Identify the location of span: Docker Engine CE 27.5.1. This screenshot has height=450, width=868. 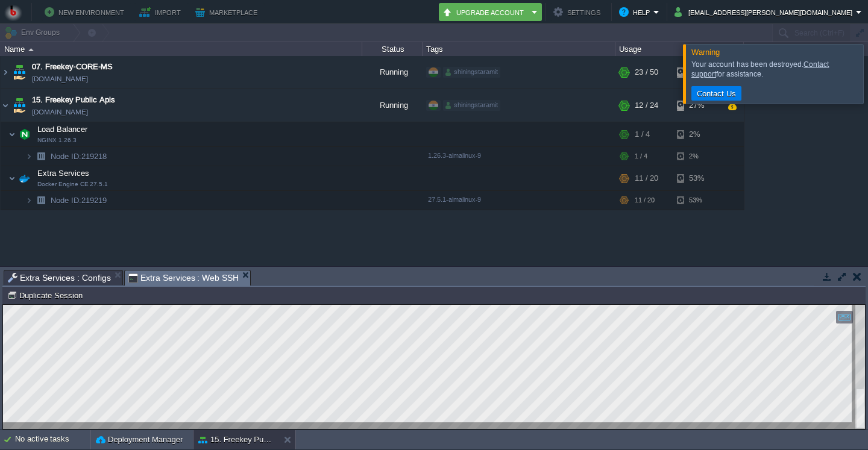
(72, 184).